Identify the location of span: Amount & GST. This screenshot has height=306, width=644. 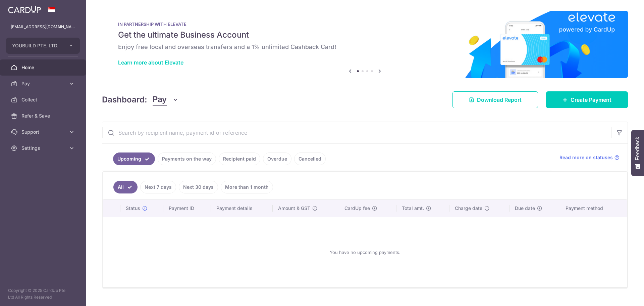
(294, 208).